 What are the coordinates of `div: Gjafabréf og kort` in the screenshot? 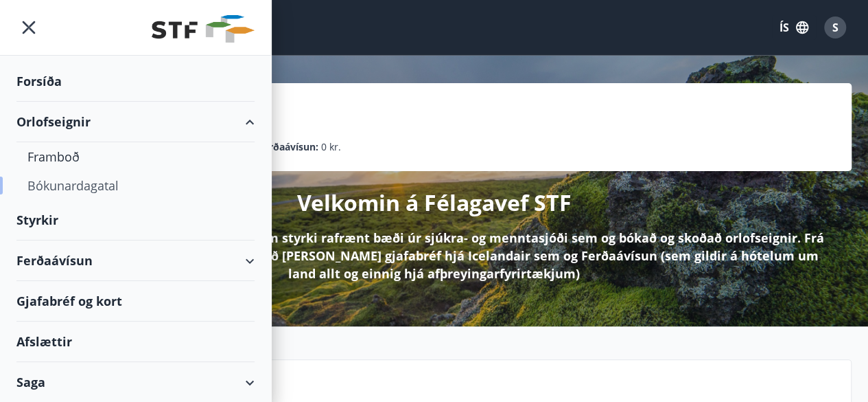 It's located at (135, 301).